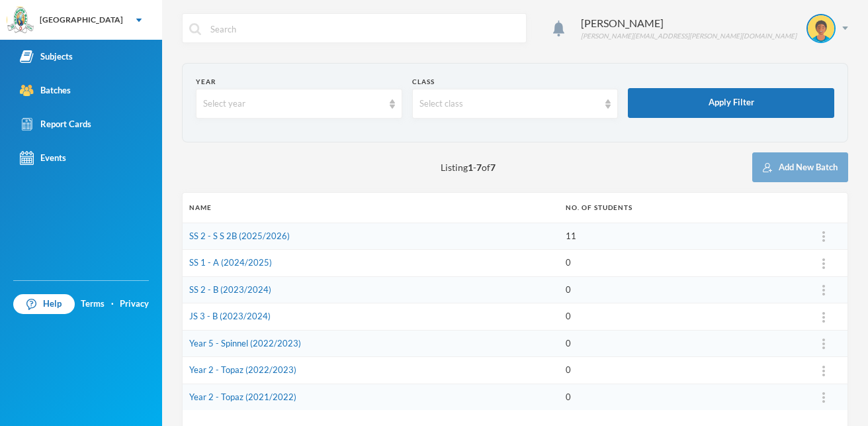 The image size is (868, 426). Describe the element at coordinates (134, 304) in the screenshot. I see `a: Privacy` at that location.